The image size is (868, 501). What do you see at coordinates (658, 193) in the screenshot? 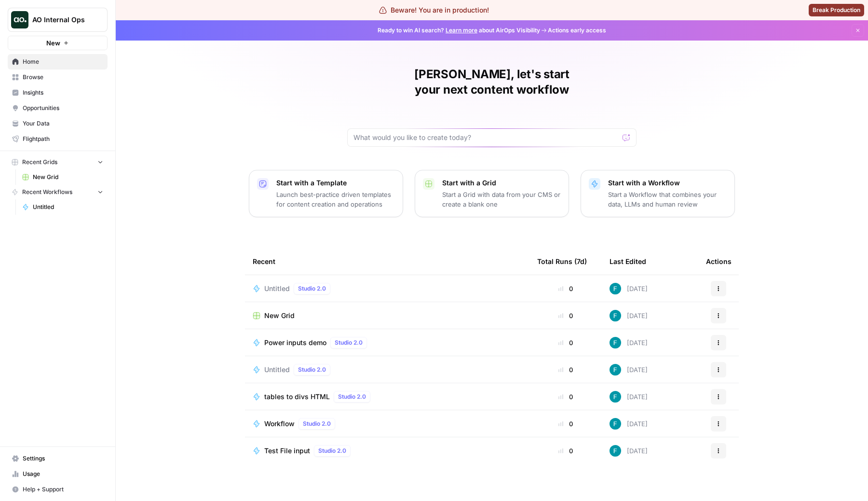
I see `button: Start with a WorkflowStart a Workflow that combines your data, LLMs and human review` at bounding box center [658, 193].